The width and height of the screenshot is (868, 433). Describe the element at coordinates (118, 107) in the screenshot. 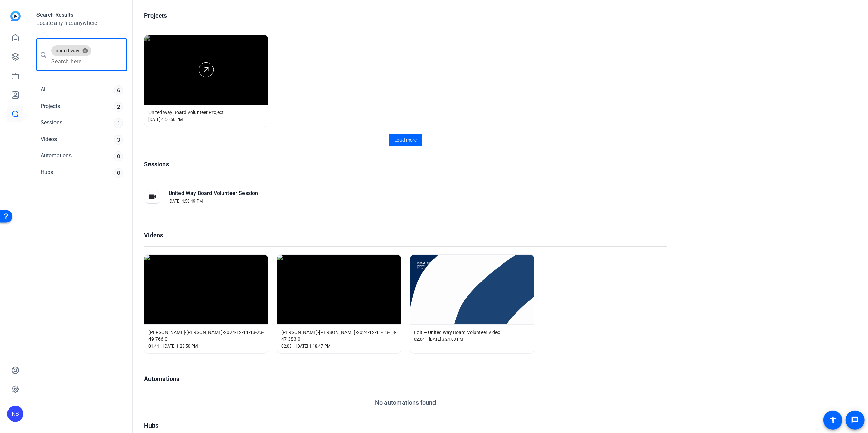

I see `div: 2` at that location.